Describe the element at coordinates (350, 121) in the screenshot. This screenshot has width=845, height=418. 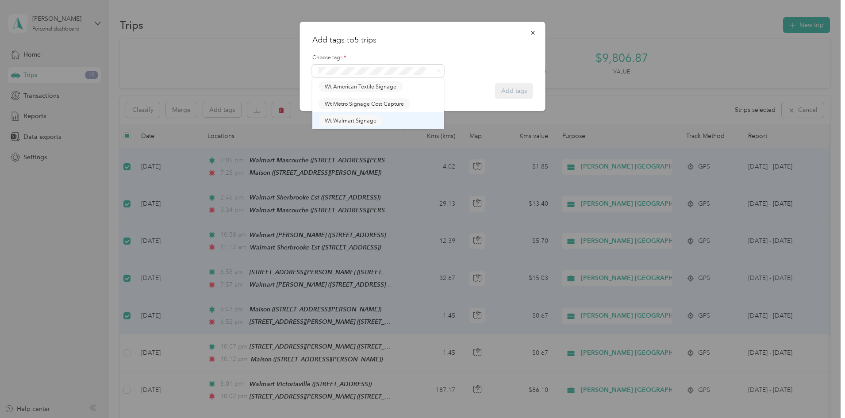
I see `span: Wt Walmart Signage` at that location.